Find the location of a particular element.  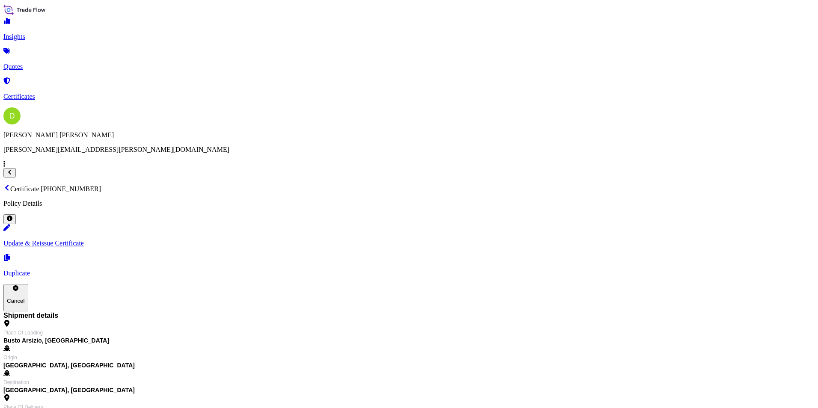

p: Policy Details is located at coordinates (409, 204).